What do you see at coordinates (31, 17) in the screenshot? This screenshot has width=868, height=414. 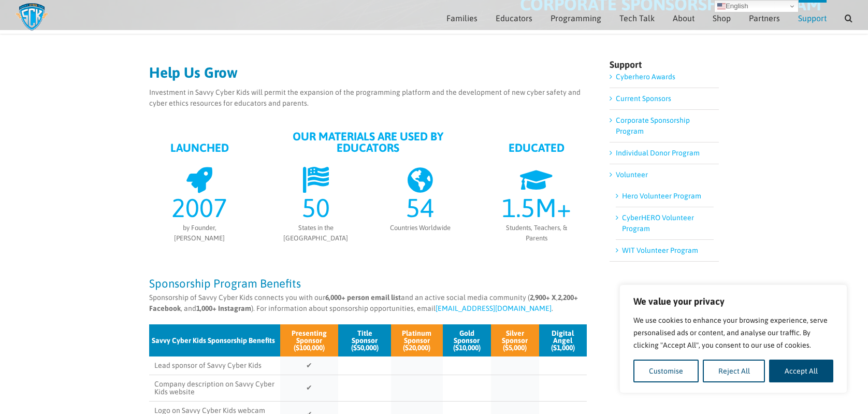 I see `img: Savvy Cyber Kids Logo` at bounding box center [31, 17].